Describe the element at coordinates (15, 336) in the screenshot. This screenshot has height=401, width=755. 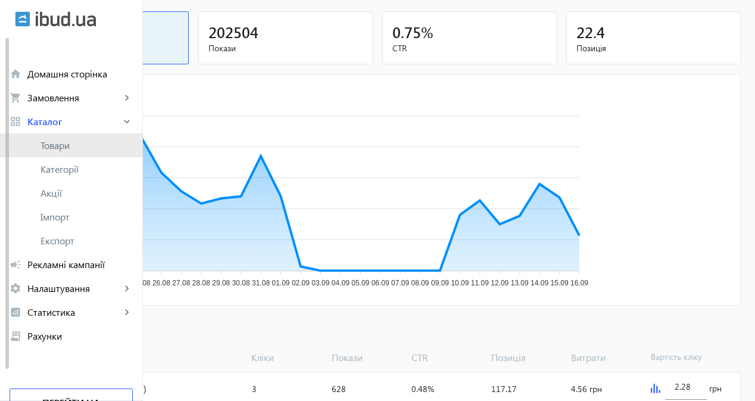
I see `mat-icon: receipt_long` at that location.